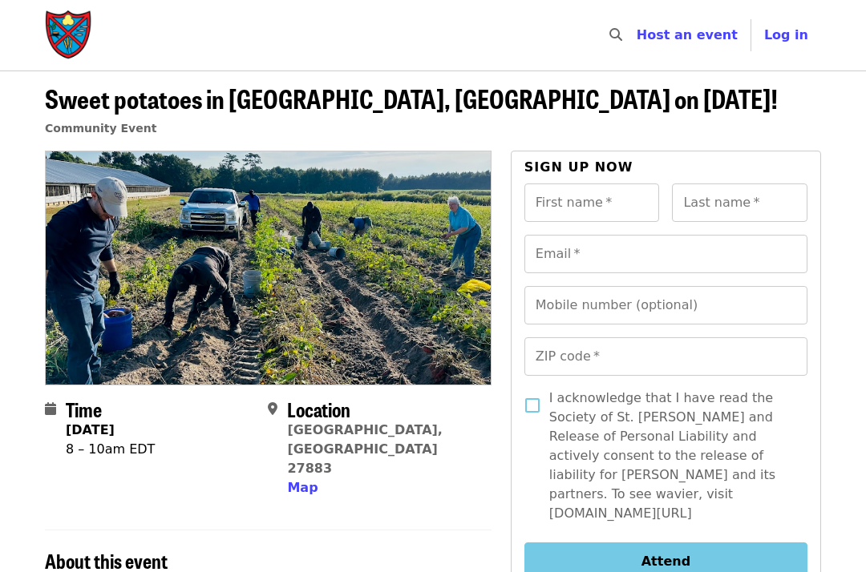 This screenshot has width=866, height=572. Describe the element at coordinates (83, 409) in the screenshot. I see `span: Time` at that location.